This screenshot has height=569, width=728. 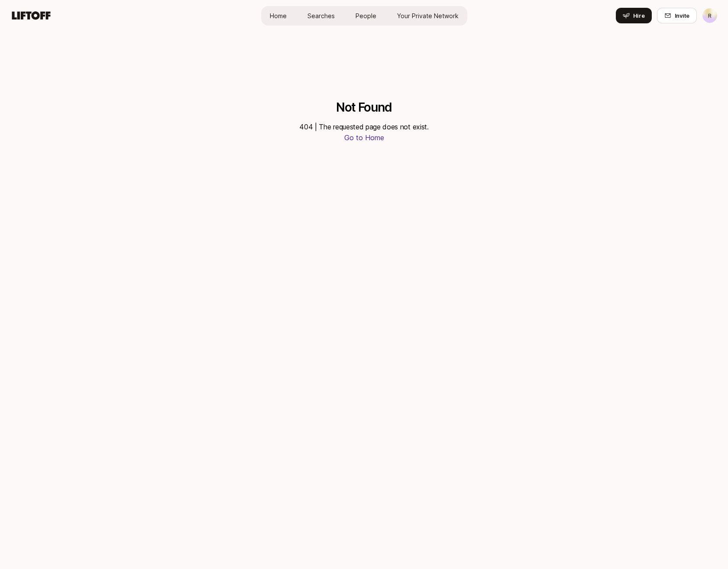 I want to click on a: Your Private Network, so click(x=428, y=15).